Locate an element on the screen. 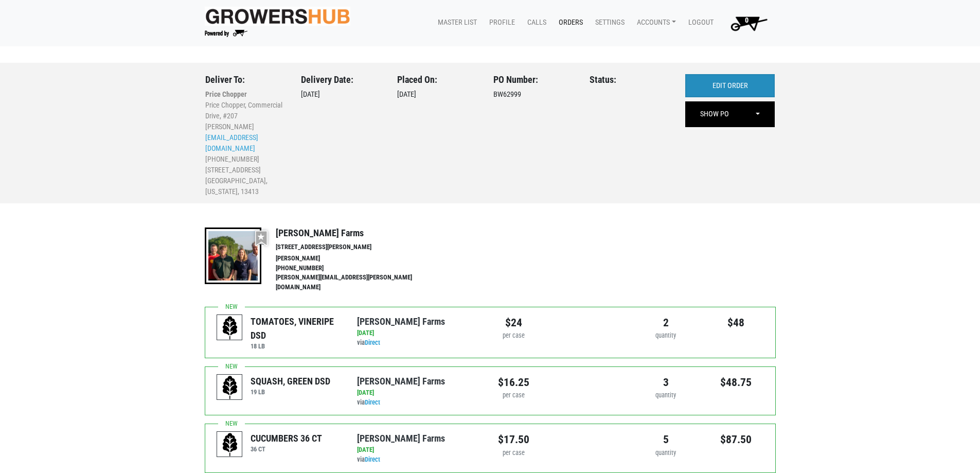 The width and height of the screenshot is (980, 473). div: $87.50 is located at coordinates (736, 439).